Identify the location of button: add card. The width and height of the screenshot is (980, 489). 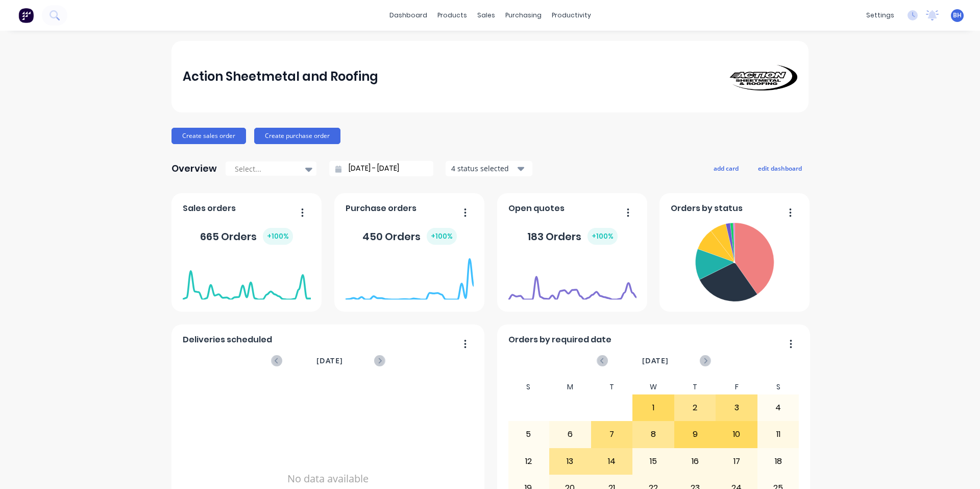
(726, 168).